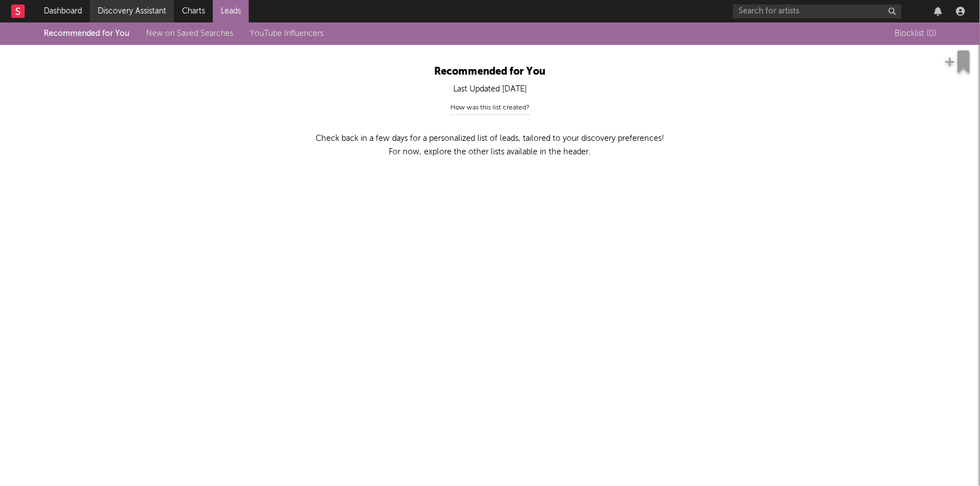 The height and width of the screenshot is (486, 980). Describe the element at coordinates (490, 146) in the screenshot. I see `p: Check back in a few days for a personalized list of leads, tailored to your discovery preferences...` at that location.